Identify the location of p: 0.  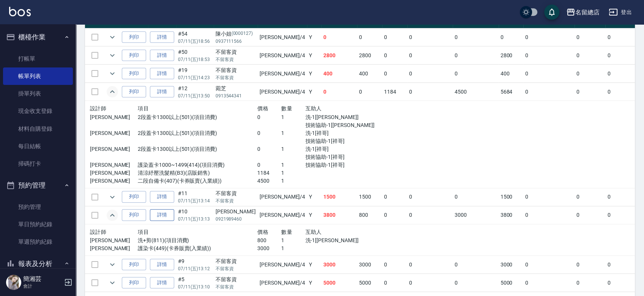
(269, 165).